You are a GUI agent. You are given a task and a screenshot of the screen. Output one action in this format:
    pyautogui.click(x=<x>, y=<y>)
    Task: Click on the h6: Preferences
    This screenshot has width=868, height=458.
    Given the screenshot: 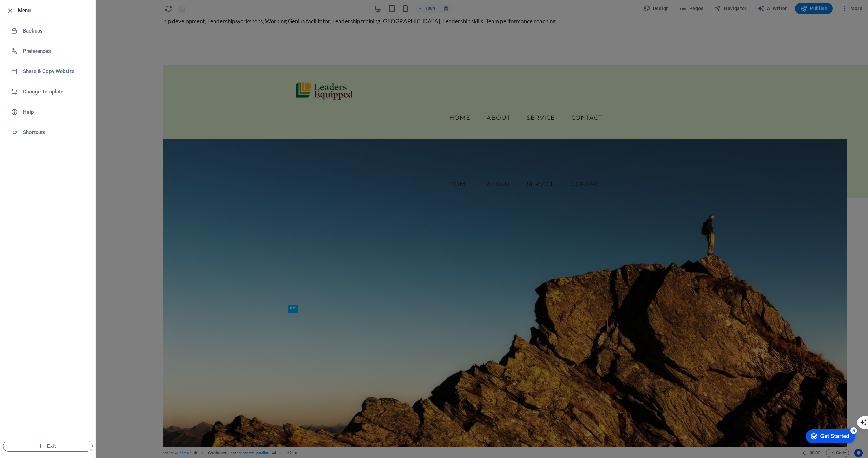 What is the action you would take?
    pyautogui.click(x=54, y=52)
    